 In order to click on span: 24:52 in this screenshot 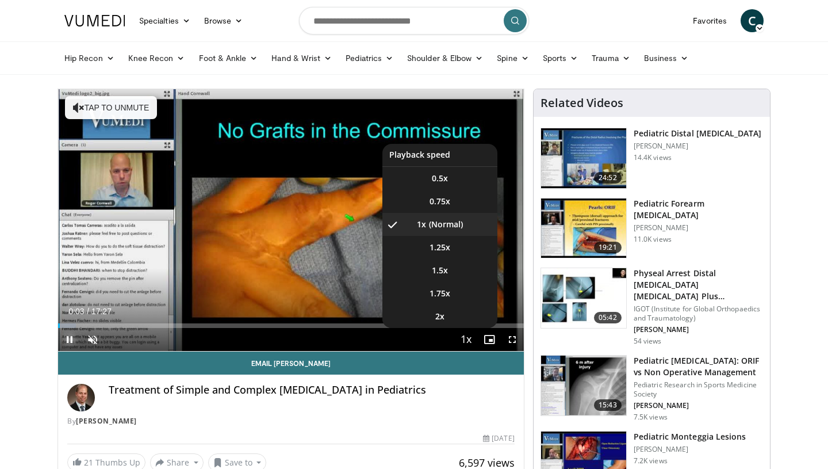, I will do `click(608, 178)`.